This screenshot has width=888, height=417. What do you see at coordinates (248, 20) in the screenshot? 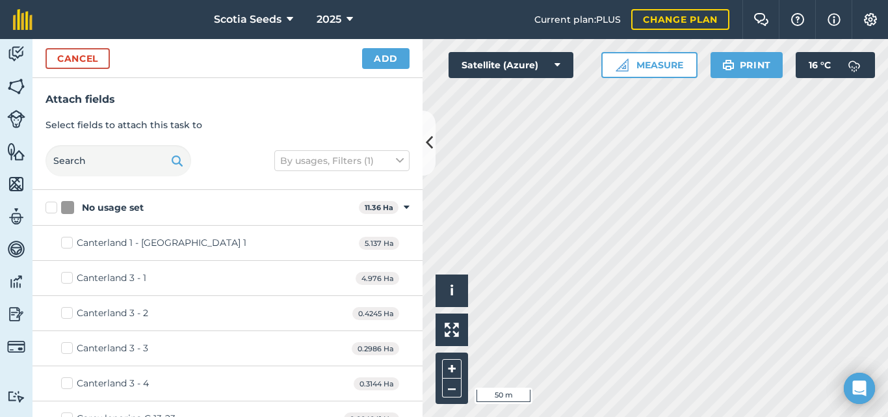
I see `span: Scotia Seeds` at bounding box center [248, 20].